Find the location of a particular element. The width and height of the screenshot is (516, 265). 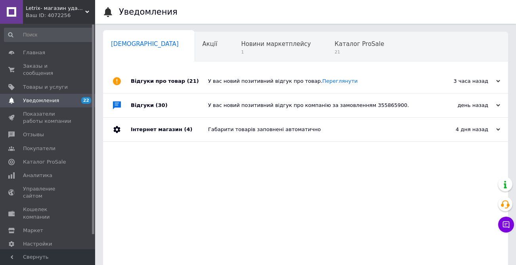

span: Товары и услуги is located at coordinates (45, 87).